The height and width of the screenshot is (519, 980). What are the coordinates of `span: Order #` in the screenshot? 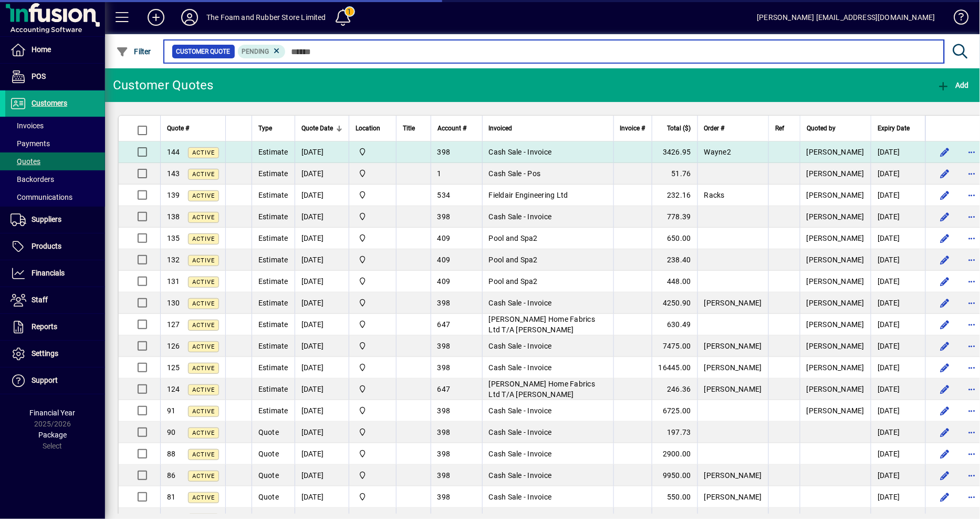 It's located at (714, 128).